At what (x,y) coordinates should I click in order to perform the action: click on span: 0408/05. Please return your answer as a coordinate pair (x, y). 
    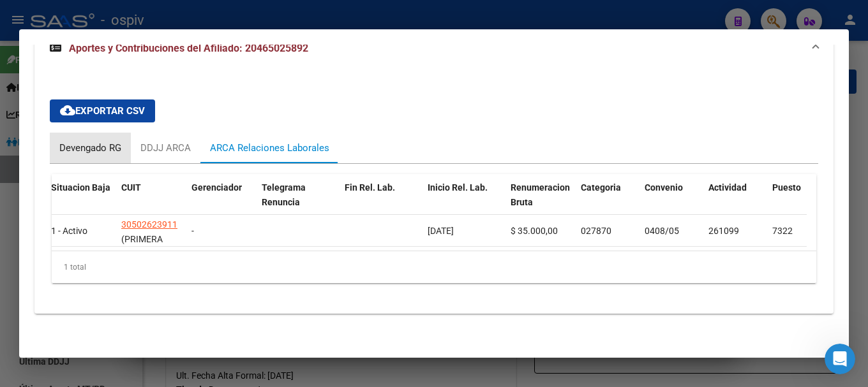
    Looking at the image, I should click on (662, 231).